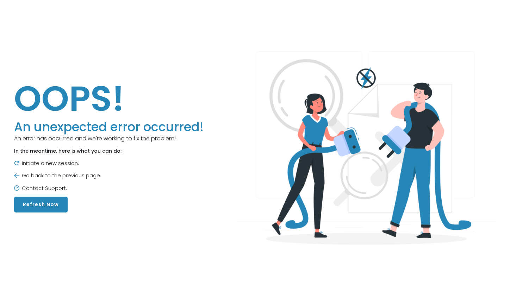 This screenshot has height=305, width=510. I want to click on button: Refresh Now, so click(41, 205).